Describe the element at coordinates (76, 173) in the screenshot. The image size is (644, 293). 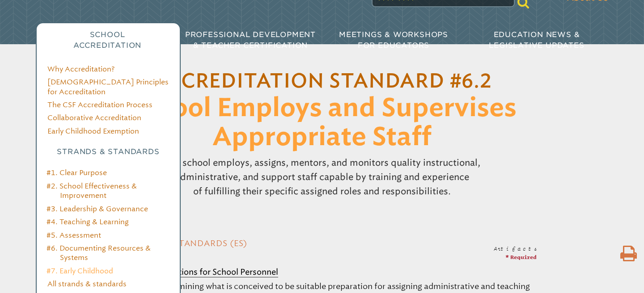
I see `a: #1. Clear Purpose` at that location.